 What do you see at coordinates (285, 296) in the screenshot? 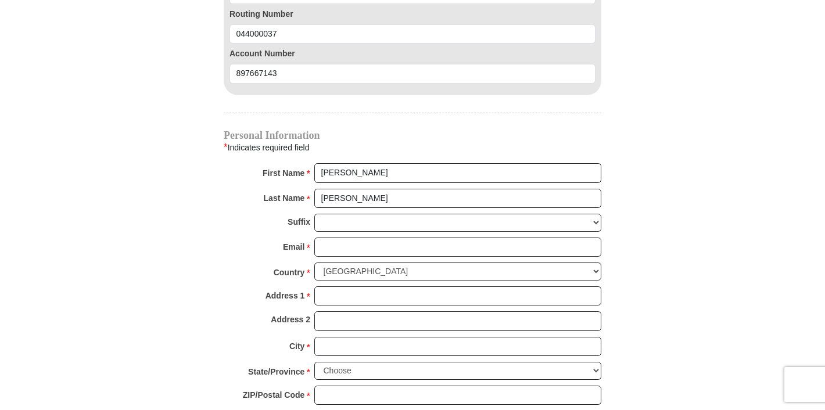
I see `strong: Address 1` at bounding box center [285, 296].